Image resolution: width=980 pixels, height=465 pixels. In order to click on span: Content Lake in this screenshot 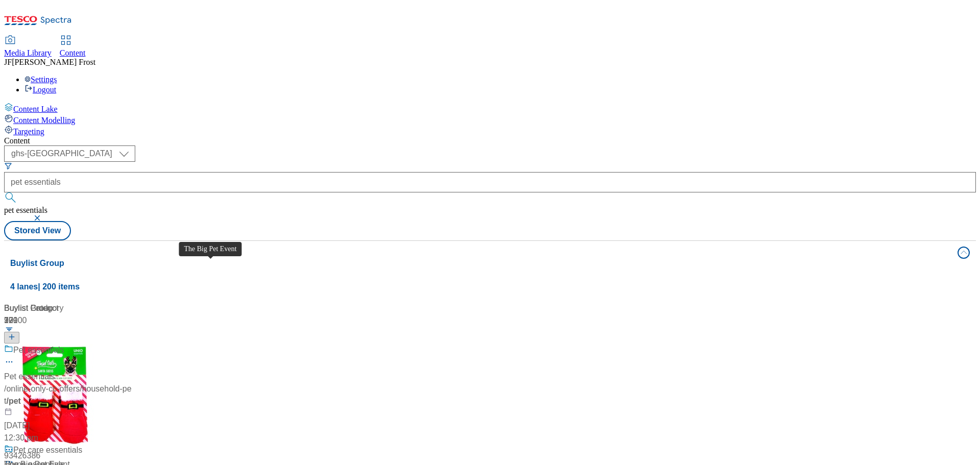, I will do `click(35, 108)`.